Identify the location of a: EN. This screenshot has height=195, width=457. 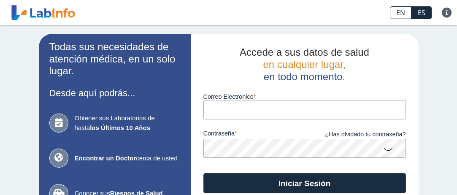
(401, 13).